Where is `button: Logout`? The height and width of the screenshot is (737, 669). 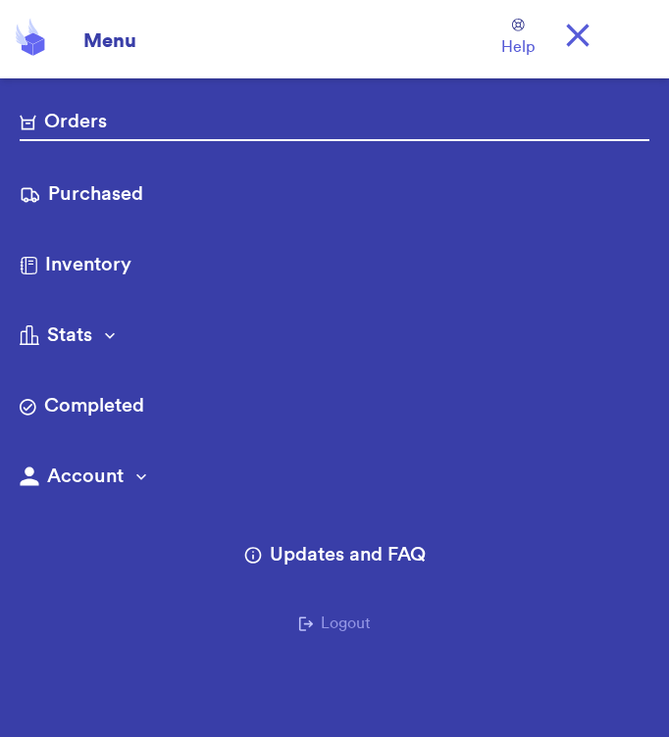 button: Logout is located at coordinates (334, 624).